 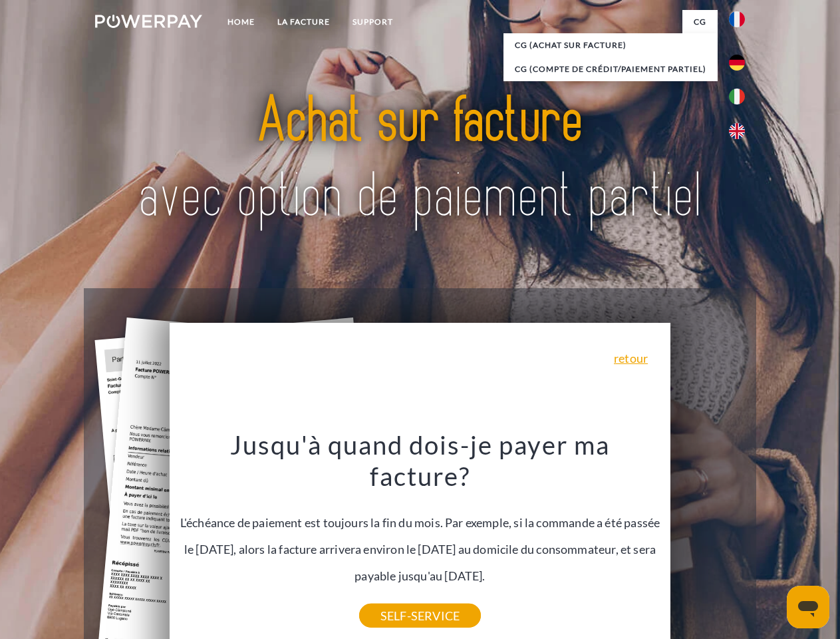 I want to click on img: title-powerpay_fr.svg, so click(x=420, y=159).